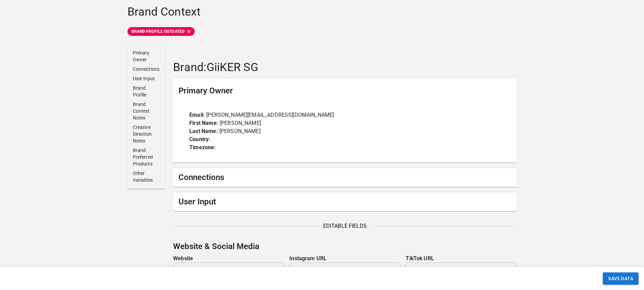 The height and width of the screenshot is (290, 644). Describe the element at coordinates (202, 147) in the screenshot. I see `strong: Timezone:` at that location.